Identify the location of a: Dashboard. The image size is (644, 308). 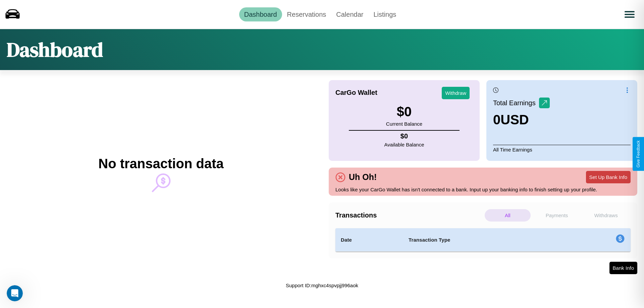
(260, 14).